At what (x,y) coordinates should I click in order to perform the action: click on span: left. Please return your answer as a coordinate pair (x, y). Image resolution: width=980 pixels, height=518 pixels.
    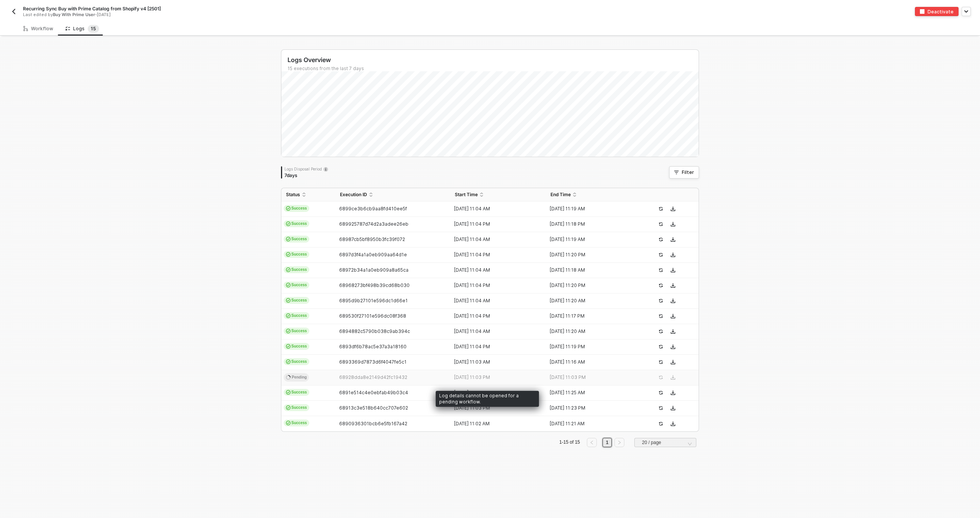
    Looking at the image, I should click on (592, 442).